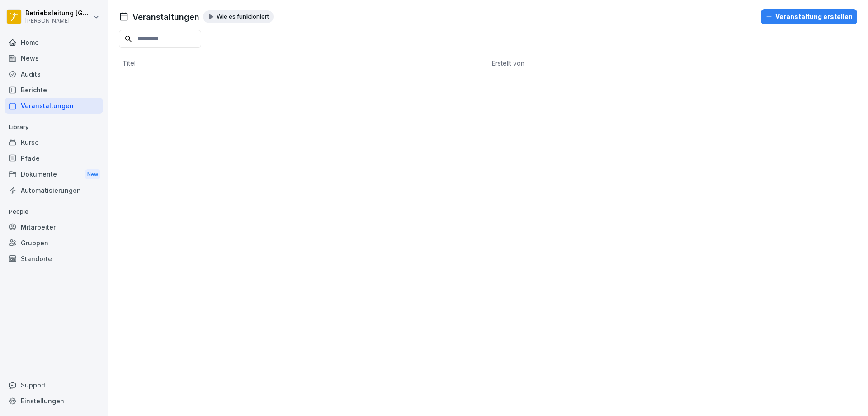 This screenshot has height=416, width=868. Describe the element at coordinates (54, 58) in the screenshot. I see `a: News` at that location.